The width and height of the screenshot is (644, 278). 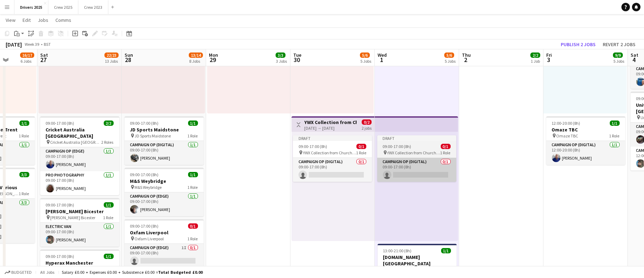 What do you see at coordinates (578, 44) in the screenshot?
I see `button: Publish 2 jobs` at bounding box center [578, 44].